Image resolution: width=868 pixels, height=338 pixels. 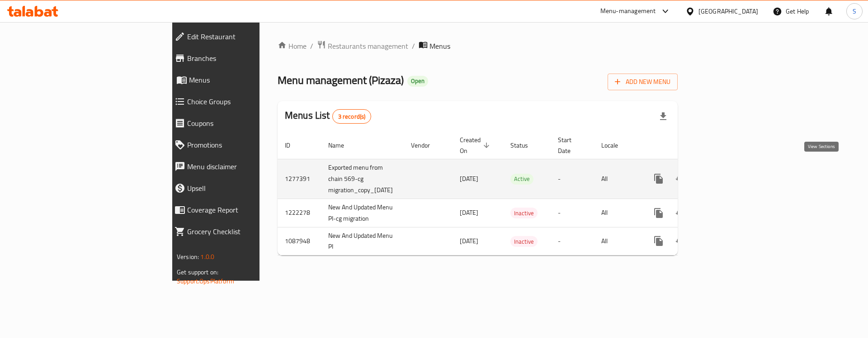 I want to click on a: Edit Restaurant, so click(x=242, y=37).